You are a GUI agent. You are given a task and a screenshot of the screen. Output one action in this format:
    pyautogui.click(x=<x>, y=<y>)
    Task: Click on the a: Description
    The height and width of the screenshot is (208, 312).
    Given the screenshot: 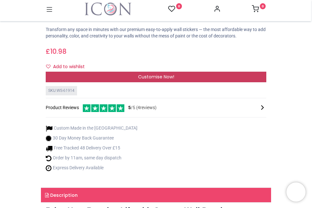 What is the action you would take?
    pyautogui.click(x=156, y=195)
    